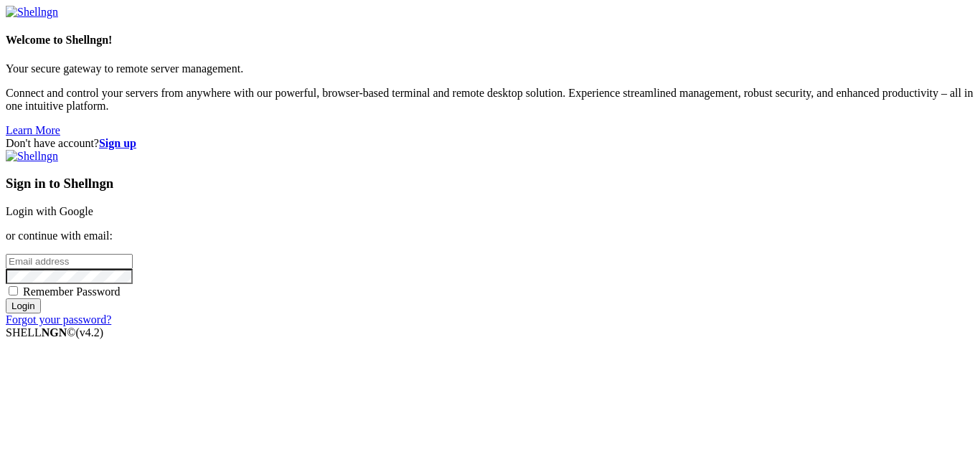 The height and width of the screenshot is (454, 980). What do you see at coordinates (490, 40) in the screenshot?
I see `h4: Welcome to Shellngn!` at bounding box center [490, 40].